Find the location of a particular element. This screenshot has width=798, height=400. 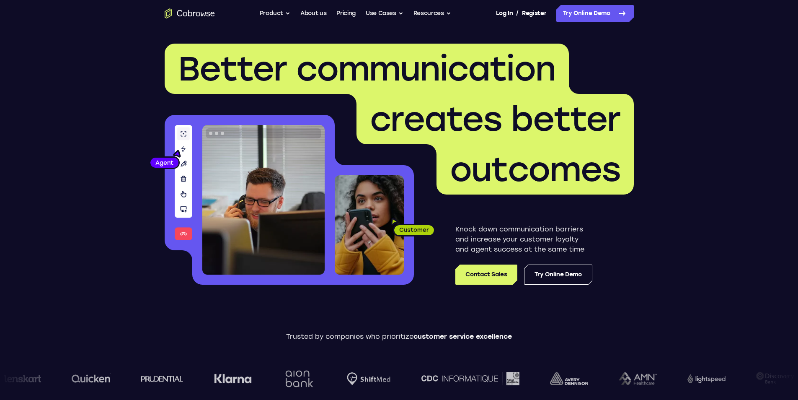

p: Knock down communication barriers and increase your customer loyalty and agent success at the sam... is located at coordinates (524, 239).